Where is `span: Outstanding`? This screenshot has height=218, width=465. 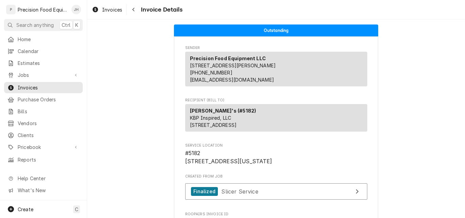 span: Outstanding is located at coordinates (276, 30).